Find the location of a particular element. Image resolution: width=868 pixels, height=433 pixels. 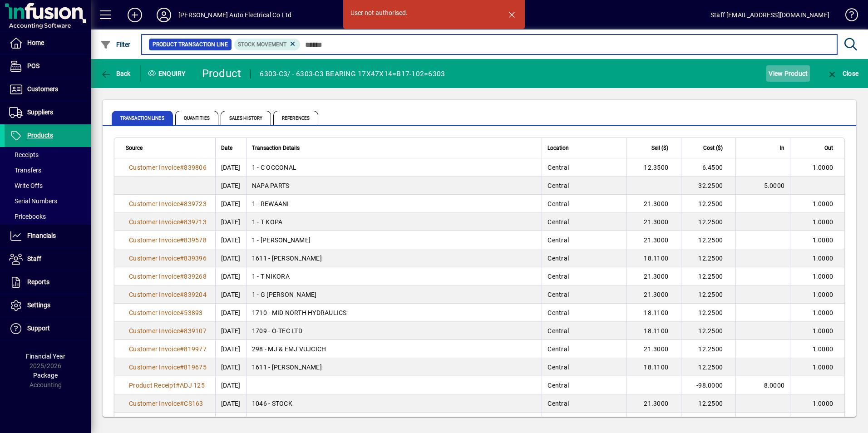

a: Customer Invoice#839723 is located at coordinates (167, 204).